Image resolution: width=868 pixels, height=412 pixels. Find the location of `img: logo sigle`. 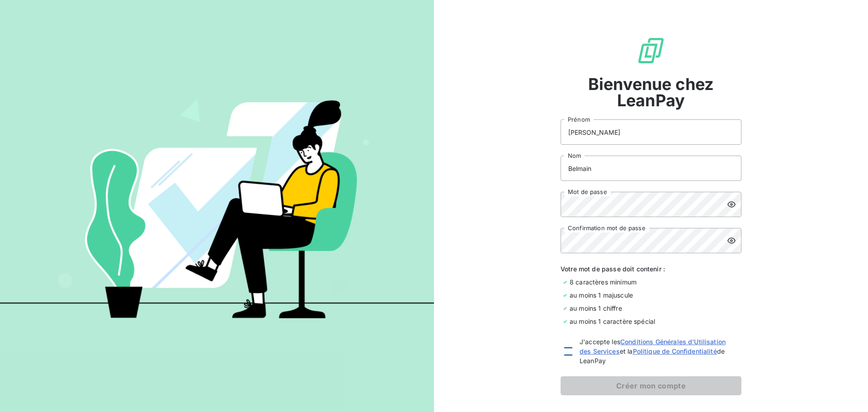

img: logo sigle is located at coordinates (651, 51).